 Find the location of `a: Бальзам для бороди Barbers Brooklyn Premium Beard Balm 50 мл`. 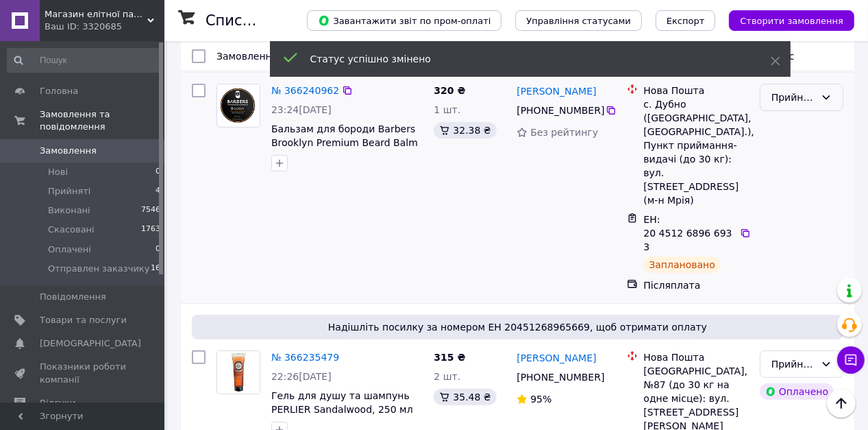

a: Бальзам для бороди Barbers Brooklyn Premium Beard Balm 50 мл is located at coordinates (344, 143).